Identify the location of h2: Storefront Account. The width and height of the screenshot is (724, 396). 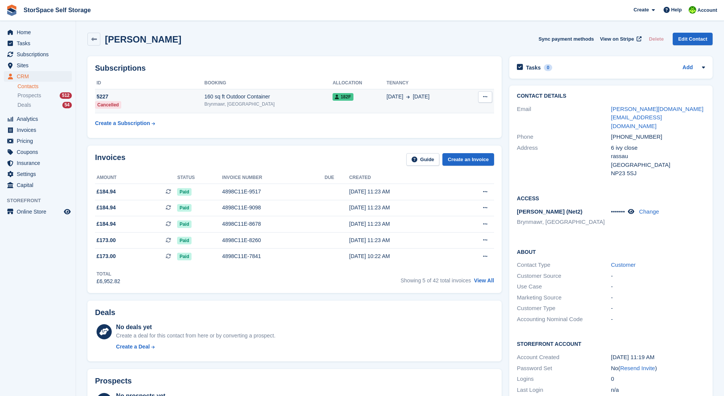
(611, 344).